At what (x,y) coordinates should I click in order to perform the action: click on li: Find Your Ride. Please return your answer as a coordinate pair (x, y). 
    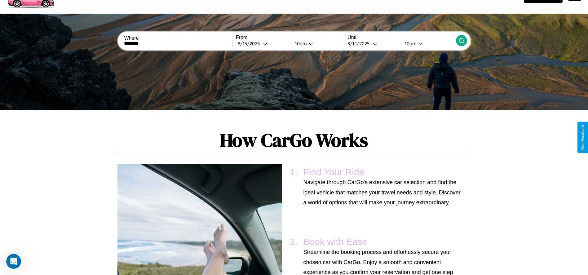
    Looking at the image, I should click on (382, 187).